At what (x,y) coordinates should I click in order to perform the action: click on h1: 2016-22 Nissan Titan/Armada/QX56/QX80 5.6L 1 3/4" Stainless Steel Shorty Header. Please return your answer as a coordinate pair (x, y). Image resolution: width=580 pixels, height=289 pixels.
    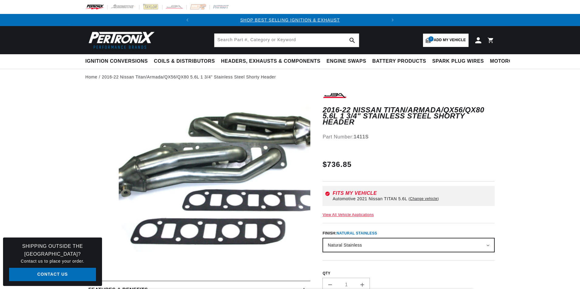
    Looking at the image, I should click on (408, 116).